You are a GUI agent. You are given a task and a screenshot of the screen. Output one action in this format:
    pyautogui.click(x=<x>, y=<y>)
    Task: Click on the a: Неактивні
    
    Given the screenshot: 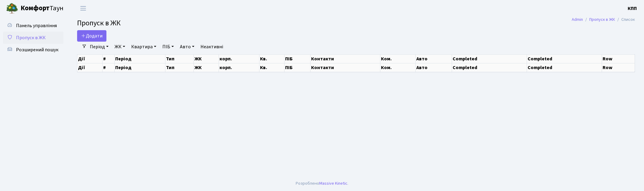 What is the action you would take?
    pyautogui.click(x=212, y=47)
    